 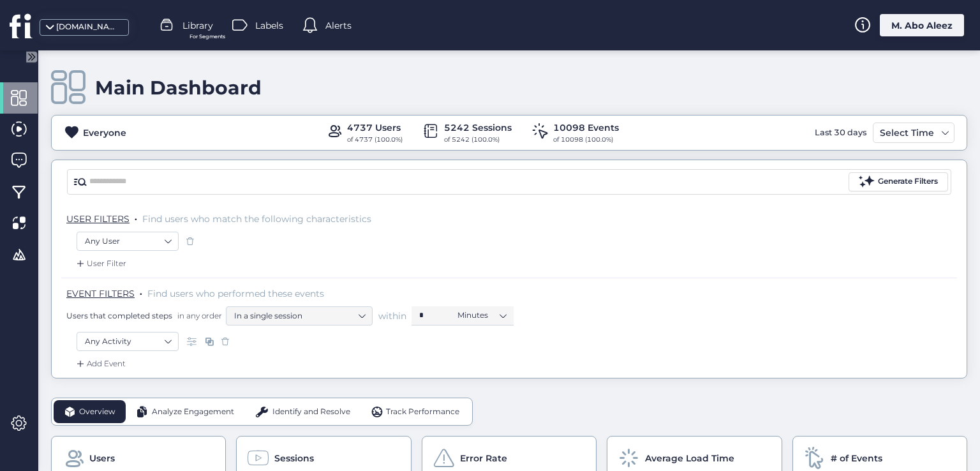 I want to click on span: # of Events, so click(x=856, y=458).